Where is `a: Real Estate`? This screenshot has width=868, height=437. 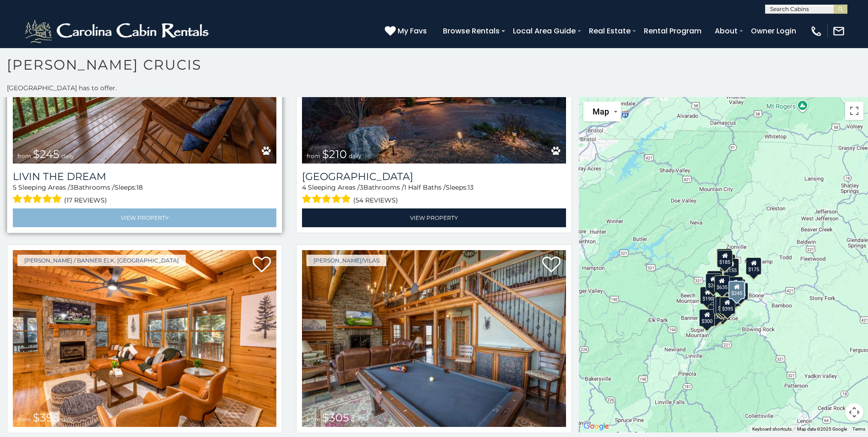
a: Real Estate is located at coordinates (609, 31).